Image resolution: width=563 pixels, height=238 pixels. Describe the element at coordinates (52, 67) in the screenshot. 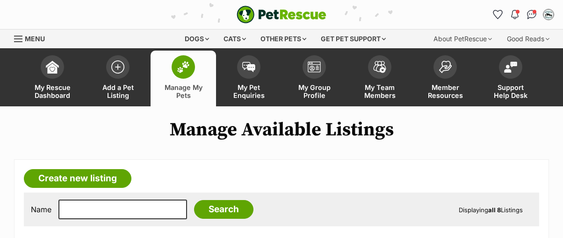

I see `img: dashboard-icon-eb2f2d2d3e046f16d808141f083e7271f6b2e854fb5c12c21221c1fb7104beca.svg` at that location.